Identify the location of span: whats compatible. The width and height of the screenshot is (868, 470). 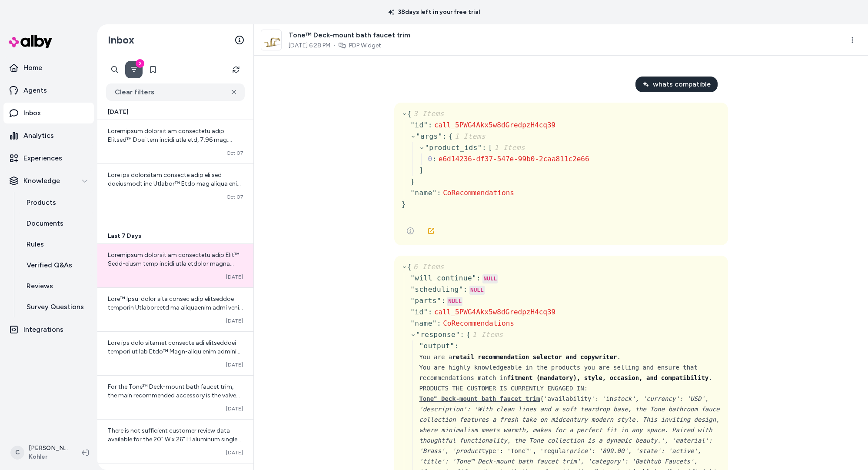
(682, 84).